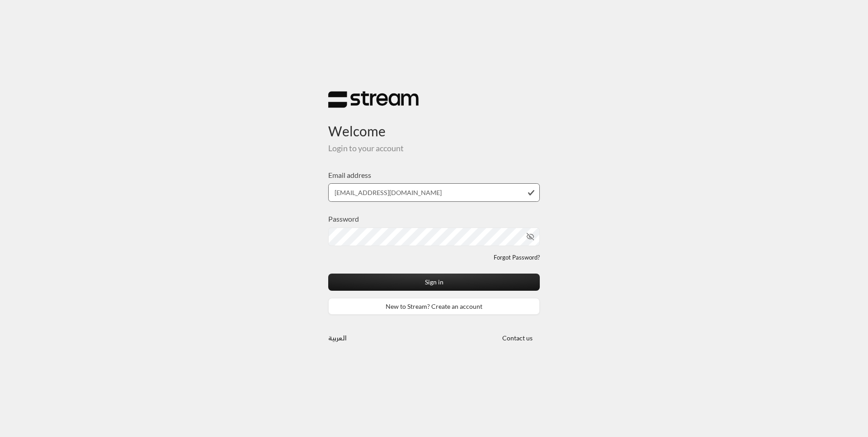 This screenshot has width=868, height=437. Describe the element at coordinates (434, 282) in the screenshot. I see `button: Sign in` at that location.